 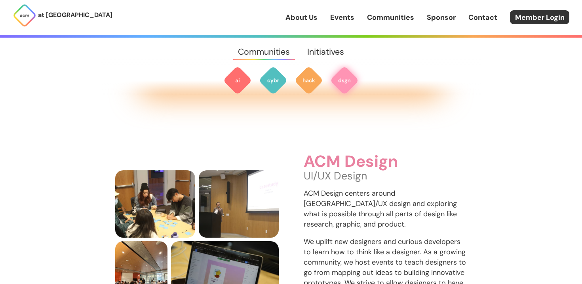 What do you see at coordinates (385, 162) in the screenshot?
I see `h3: ACM Design` at bounding box center [385, 162].